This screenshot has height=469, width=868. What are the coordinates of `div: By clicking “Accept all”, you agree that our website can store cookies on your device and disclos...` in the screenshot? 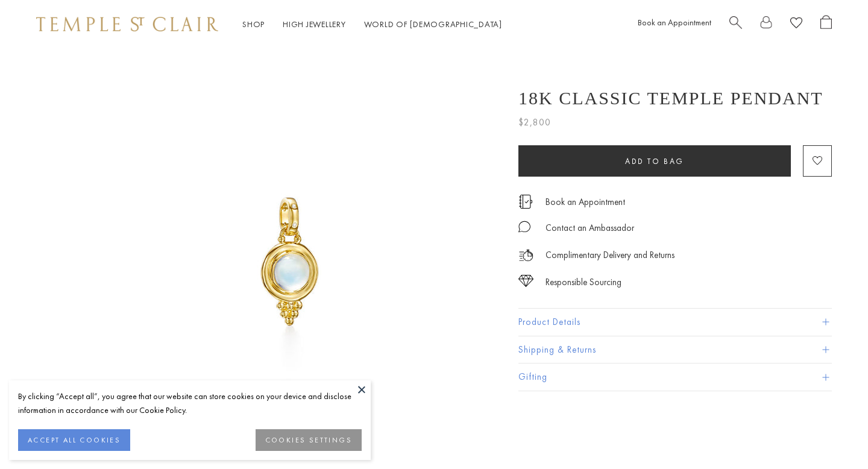 It's located at (190, 403).